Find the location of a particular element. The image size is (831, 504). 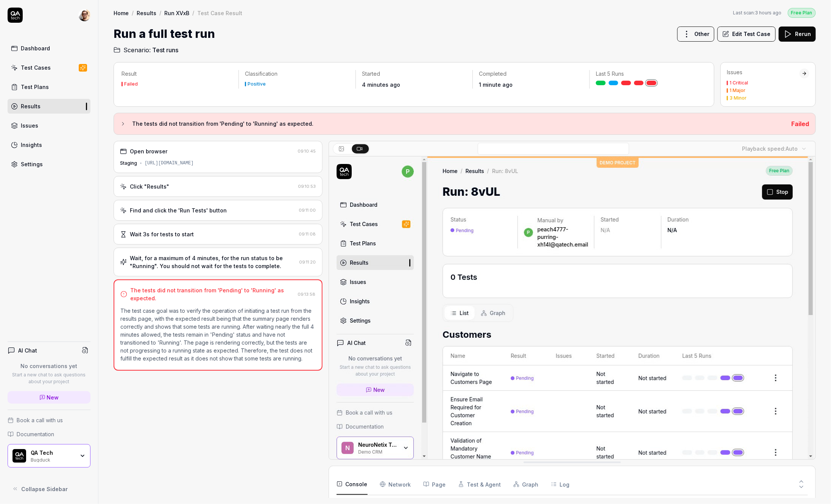

p: Started is located at coordinates (414, 74).